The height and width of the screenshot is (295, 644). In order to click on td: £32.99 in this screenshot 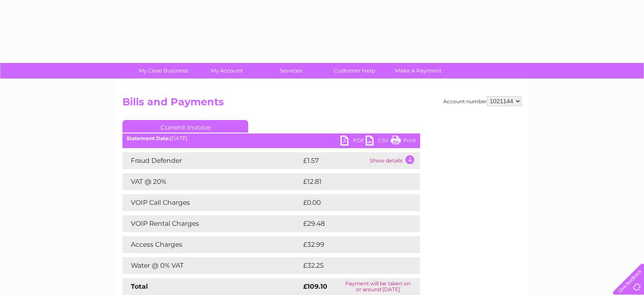, I will do `click(352, 245)`.